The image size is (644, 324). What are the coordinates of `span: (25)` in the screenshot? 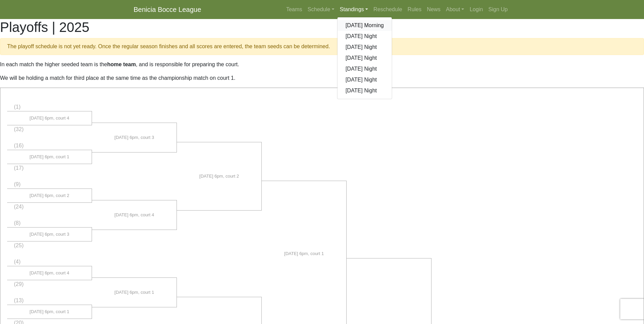 It's located at (19, 245).